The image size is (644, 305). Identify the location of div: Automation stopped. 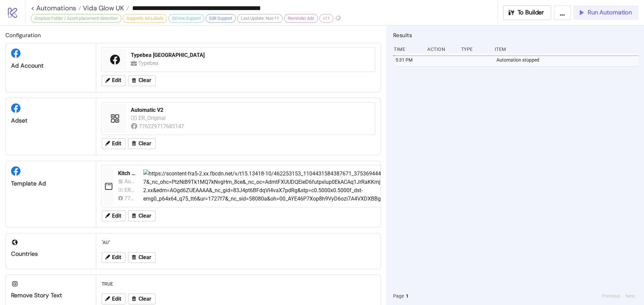
(568, 60).